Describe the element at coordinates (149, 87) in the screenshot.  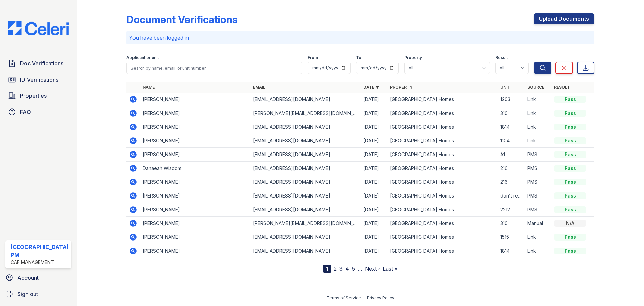
I see `a: Name` at that location.